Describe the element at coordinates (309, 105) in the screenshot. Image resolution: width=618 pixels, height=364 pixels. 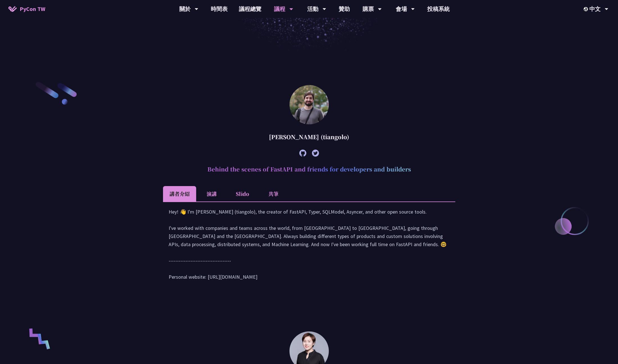
I see `img: Sebastián Ramírez (tiangolo)` at that location.